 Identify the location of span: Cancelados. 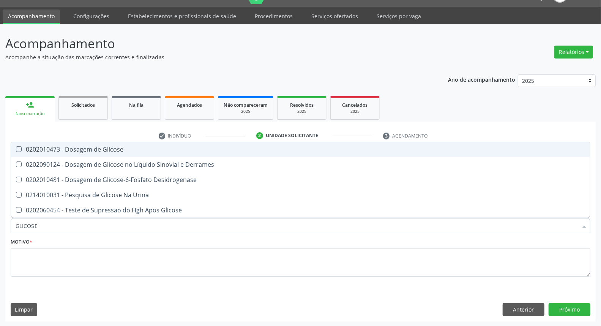
(355, 105).